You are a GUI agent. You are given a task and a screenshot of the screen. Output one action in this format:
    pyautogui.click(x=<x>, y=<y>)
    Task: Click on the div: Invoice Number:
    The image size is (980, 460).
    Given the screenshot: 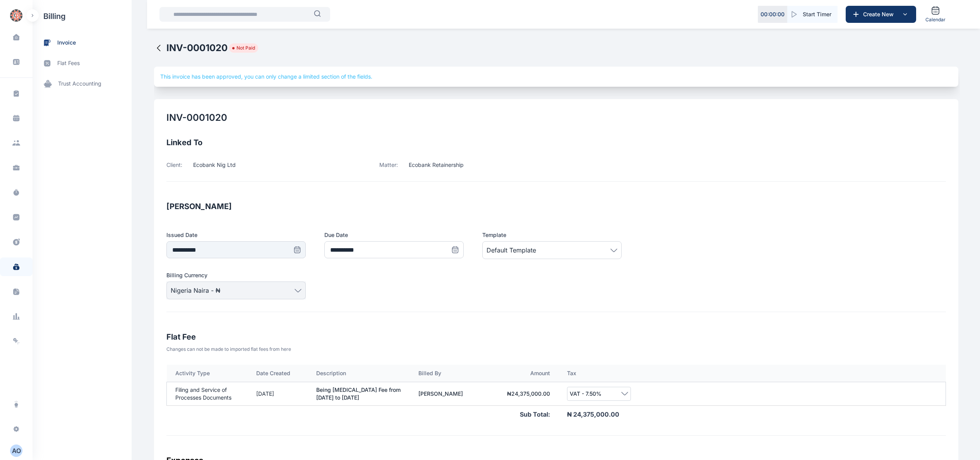 What is the action you would take?
    pyautogui.click(x=895, y=65)
    